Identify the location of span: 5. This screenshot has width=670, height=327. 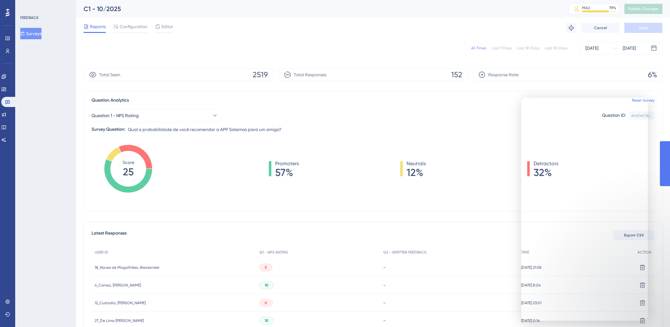
(266, 268).